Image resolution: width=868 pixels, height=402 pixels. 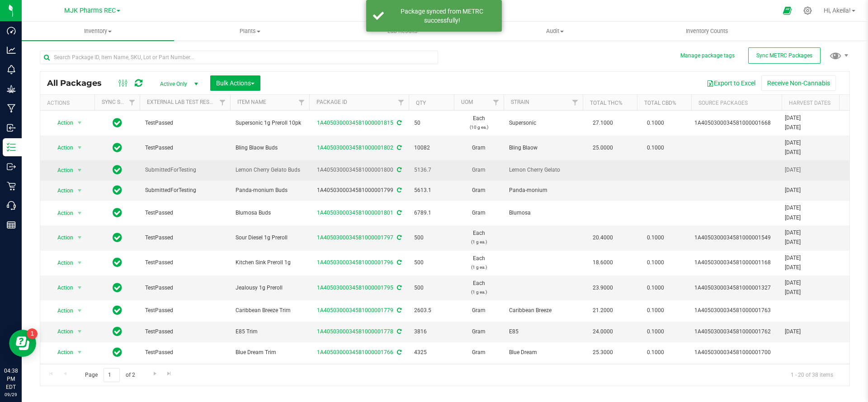 What do you see at coordinates (432, 310) in the screenshot?
I see `span: 2603.5` at bounding box center [432, 310].